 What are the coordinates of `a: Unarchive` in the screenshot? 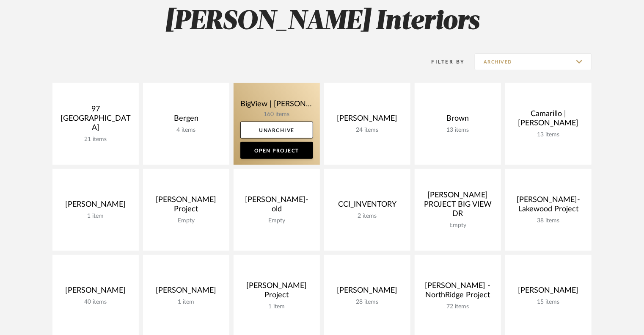 It's located at (277, 130).